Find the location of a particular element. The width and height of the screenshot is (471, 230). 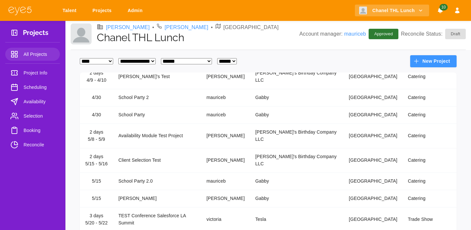

p: Account manager: is located at coordinates (333, 34).